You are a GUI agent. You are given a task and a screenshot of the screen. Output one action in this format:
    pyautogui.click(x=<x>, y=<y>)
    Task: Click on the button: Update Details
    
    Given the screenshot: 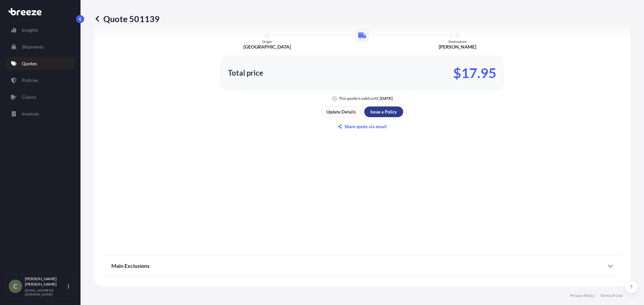 What is the action you would take?
    pyautogui.click(x=341, y=112)
    